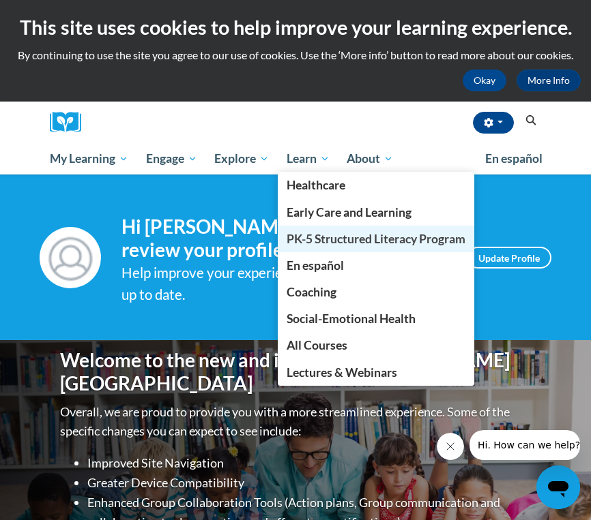 This screenshot has width=591, height=520. I want to click on a: Learn, so click(308, 159).